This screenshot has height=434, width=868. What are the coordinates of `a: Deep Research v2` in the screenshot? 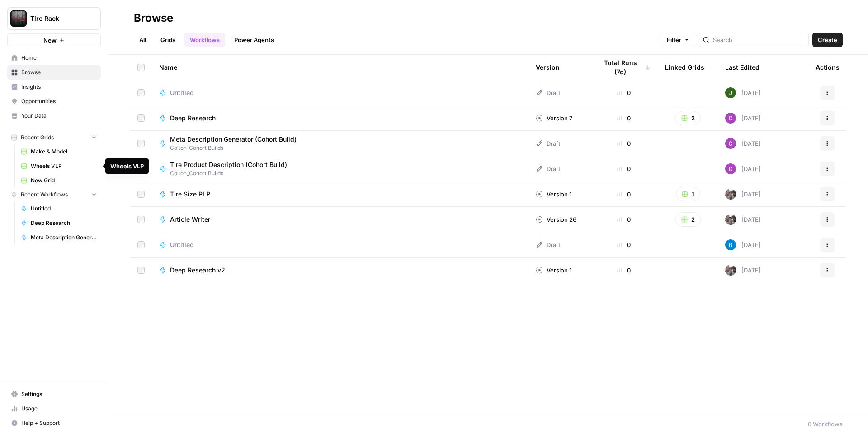 It's located at (340, 270).